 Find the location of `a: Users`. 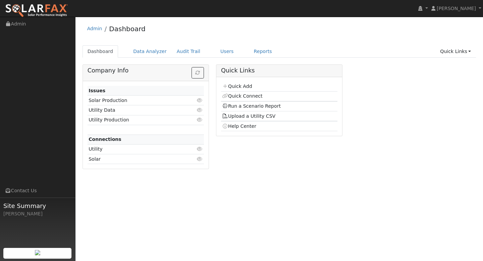

a: Users is located at coordinates (227, 51).